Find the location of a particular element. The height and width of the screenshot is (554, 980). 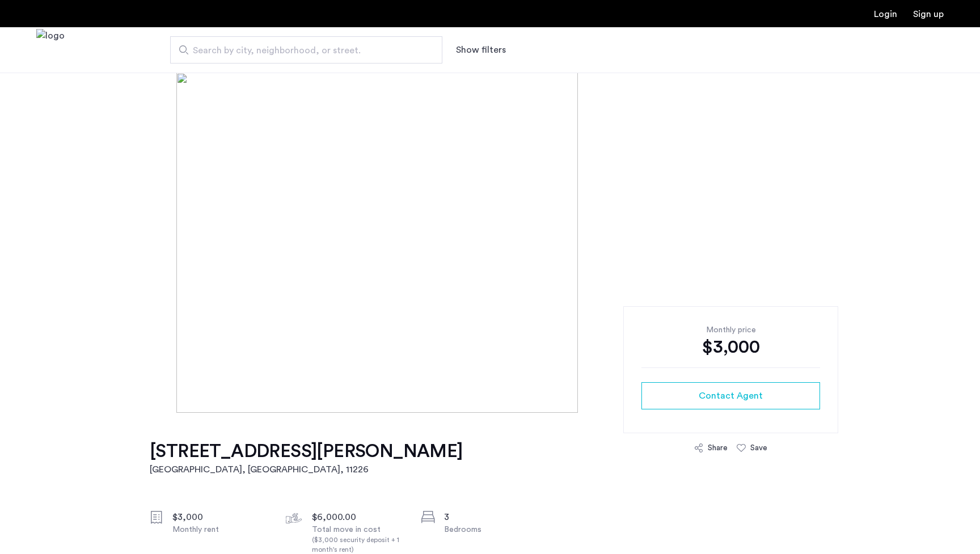

img: logo is located at coordinates (51, 50).